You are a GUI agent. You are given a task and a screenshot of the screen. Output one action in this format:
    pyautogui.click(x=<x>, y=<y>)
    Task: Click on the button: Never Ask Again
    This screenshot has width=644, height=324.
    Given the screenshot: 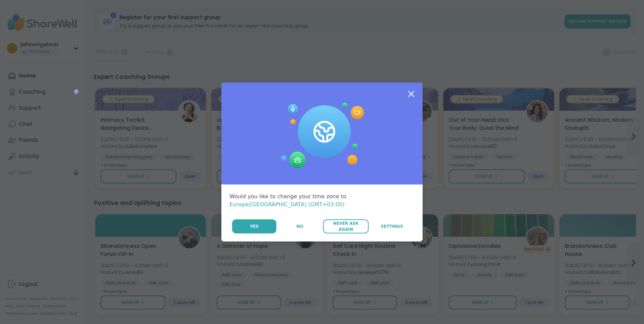 What is the action you would take?
    pyautogui.click(x=345, y=227)
    